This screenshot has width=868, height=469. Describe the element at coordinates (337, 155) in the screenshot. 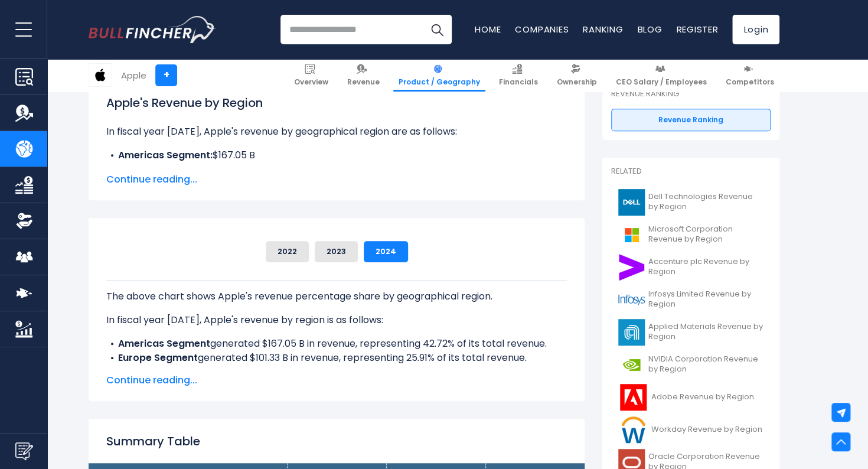

I see `li: $167.05 B` at that location.